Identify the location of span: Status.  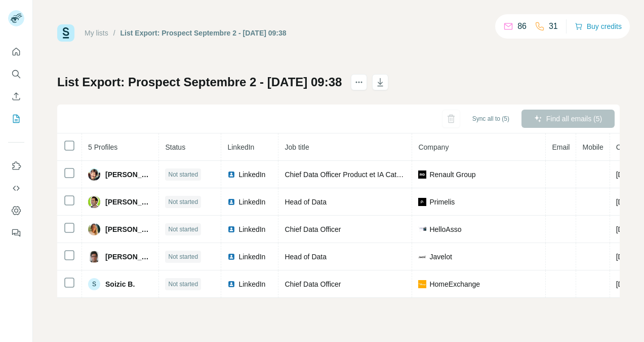
(176, 147).